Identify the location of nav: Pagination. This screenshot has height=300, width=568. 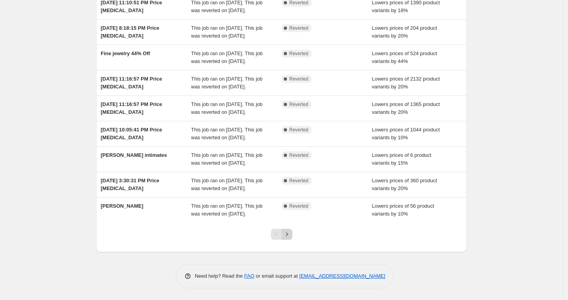
(282, 234).